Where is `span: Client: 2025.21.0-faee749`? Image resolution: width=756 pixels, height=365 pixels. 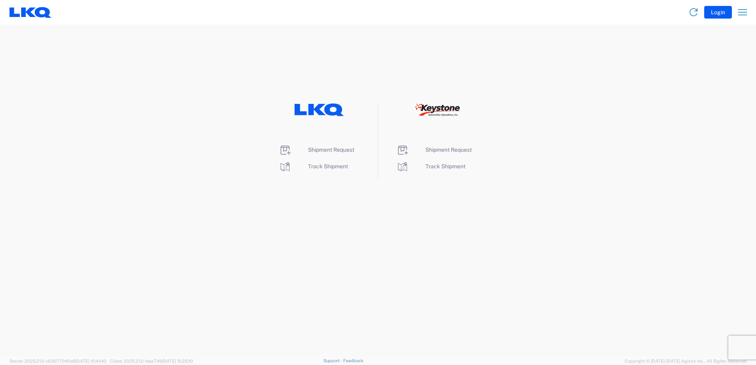
span: Client: 2025.21.0-faee749 is located at coordinates (151, 361).